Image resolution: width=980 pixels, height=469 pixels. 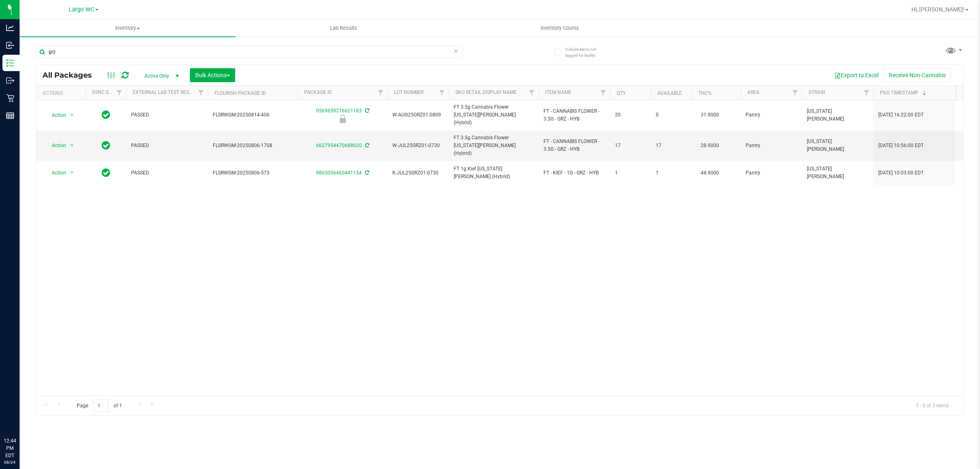 I want to click on span: Include items not tagged for facility, so click(x=586, y=52).